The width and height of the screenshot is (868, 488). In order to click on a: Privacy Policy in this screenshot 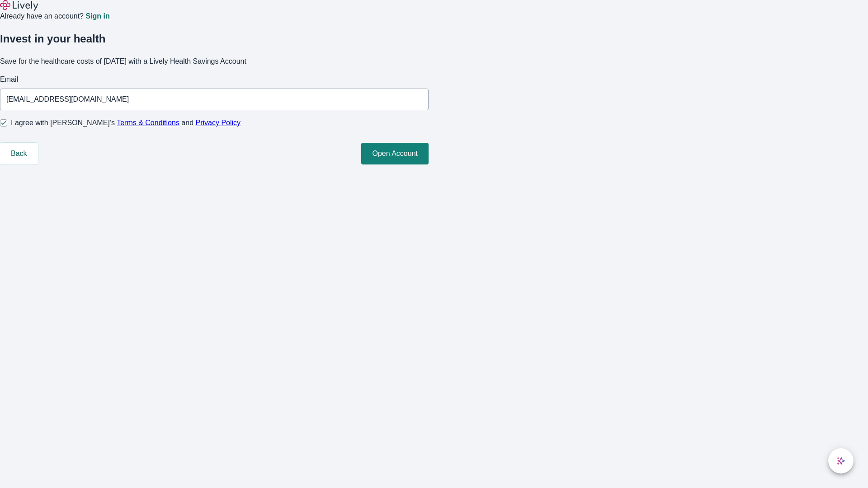, I will do `click(218, 123)`.